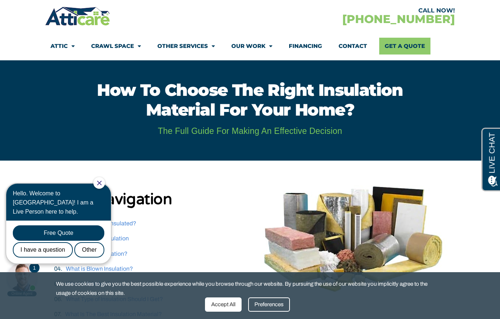  What do you see at coordinates (39, 74) in the screenshot?
I see `div: I have a question` at bounding box center [39, 74].